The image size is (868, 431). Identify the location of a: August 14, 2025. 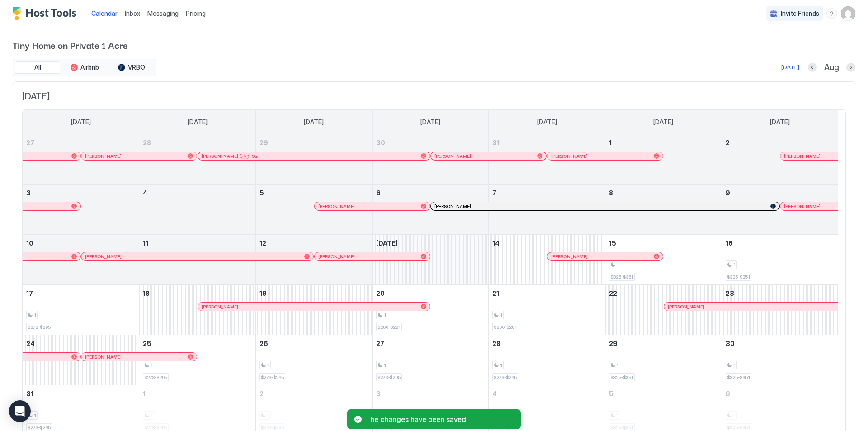
(547, 243).